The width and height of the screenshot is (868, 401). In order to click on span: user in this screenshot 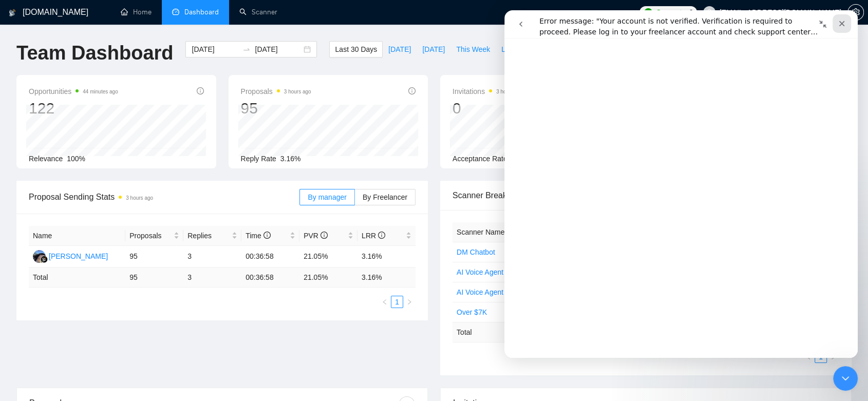, I will do `click(709, 12)`.